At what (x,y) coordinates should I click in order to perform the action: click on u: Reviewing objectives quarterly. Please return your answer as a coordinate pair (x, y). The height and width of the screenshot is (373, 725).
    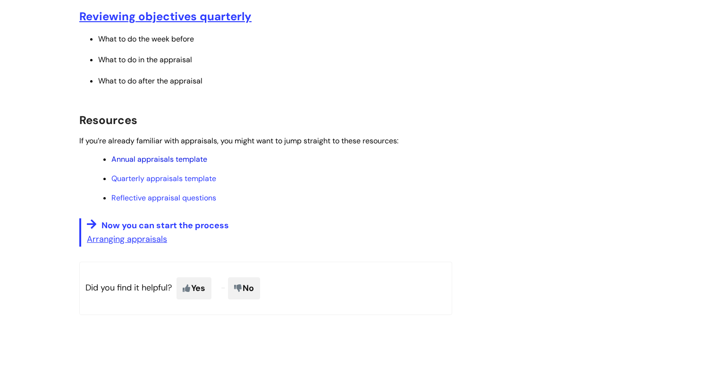
    Looking at the image, I should click on (165, 16).